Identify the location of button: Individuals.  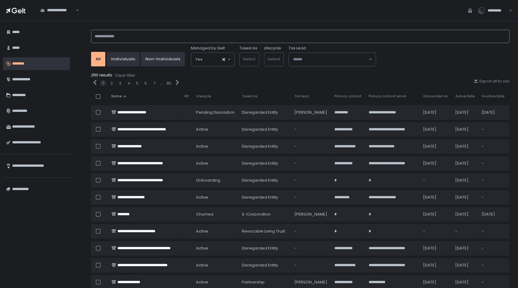
(123, 59).